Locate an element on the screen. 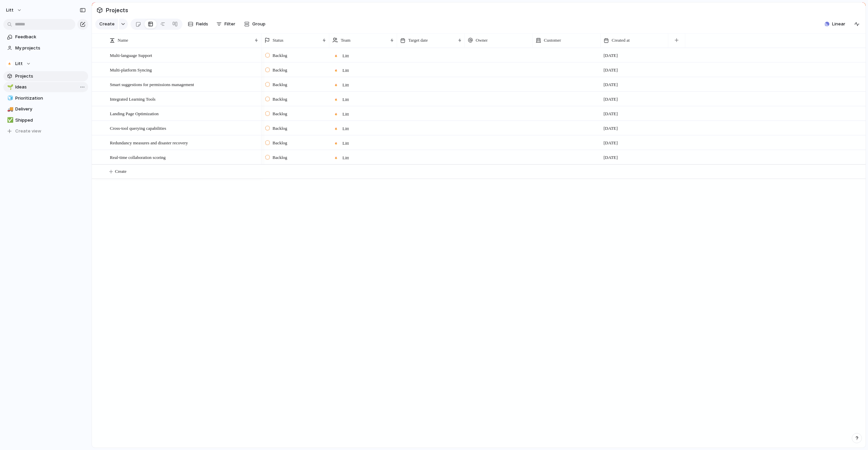  button: Fields is located at coordinates (198, 24).